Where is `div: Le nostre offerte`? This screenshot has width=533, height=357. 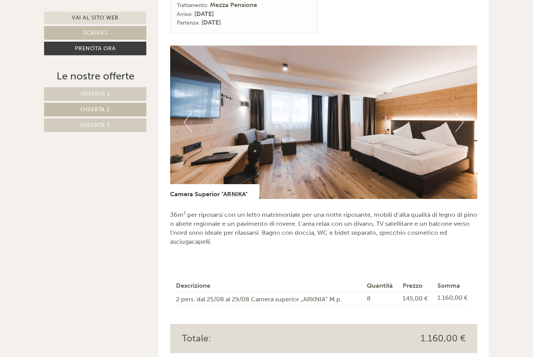
div: Le nostre offerte is located at coordinates (95, 76).